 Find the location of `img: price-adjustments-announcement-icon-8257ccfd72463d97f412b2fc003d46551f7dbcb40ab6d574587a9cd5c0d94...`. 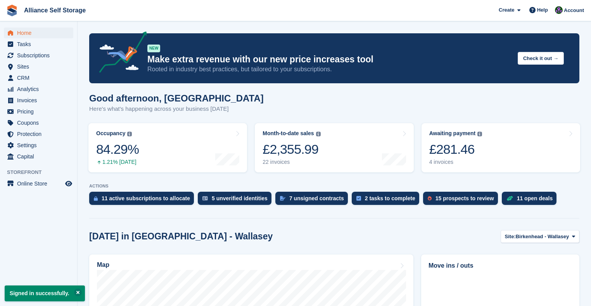

img: price-adjustments-announcement-icon-8257ccfd72463d97f412b2fc003d46551f7dbcb40ab6d574587a9cd5c0d94... is located at coordinates (120, 53).